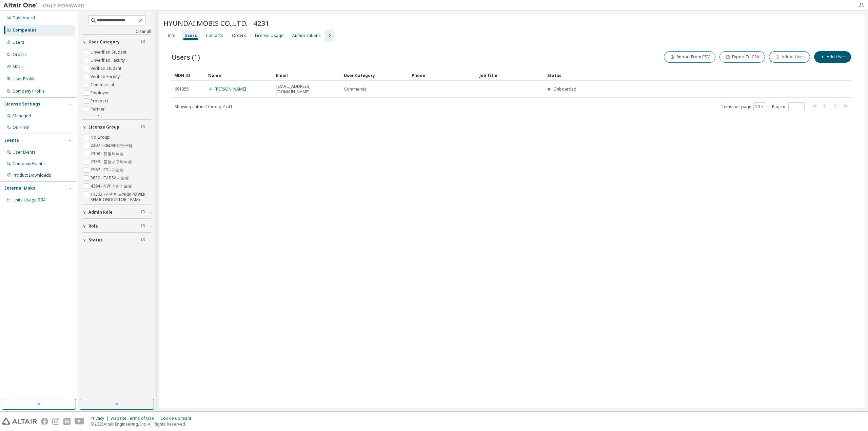 The width and height of the screenshot is (868, 431). What do you see at coordinates (356, 89) in the screenshot?
I see `span: Commercial` at bounding box center [356, 89].